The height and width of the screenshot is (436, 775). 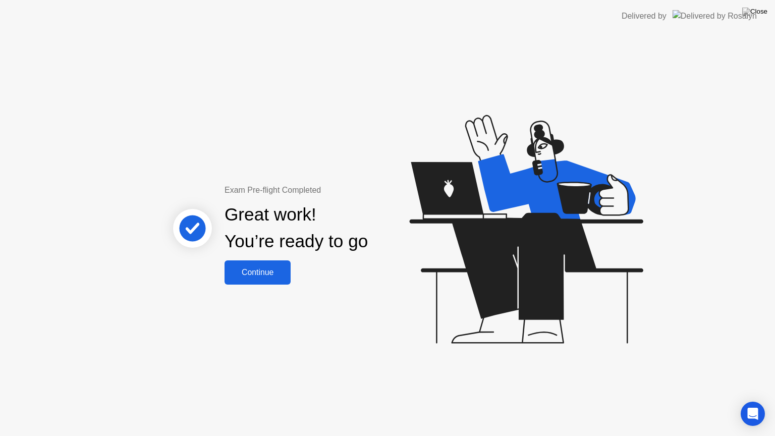 I want to click on div: Exam Pre-flight Completed, so click(x=329, y=190).